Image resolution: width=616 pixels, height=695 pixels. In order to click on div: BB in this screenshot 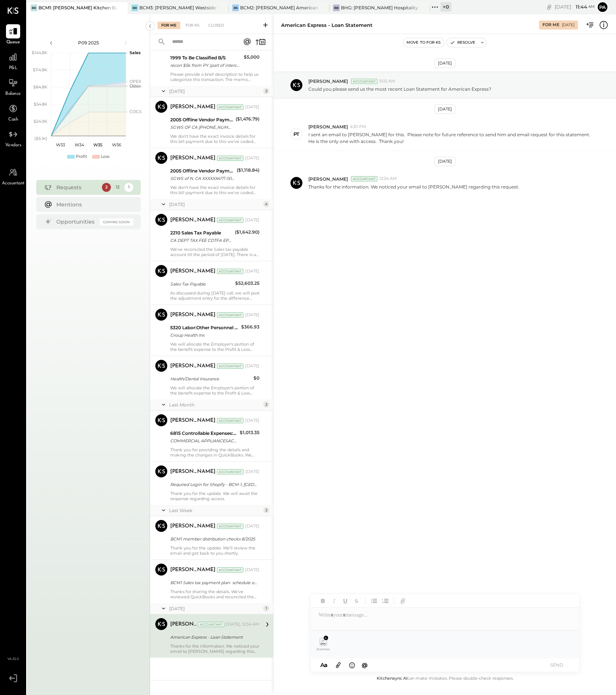, I will do `click(336, 8)`.